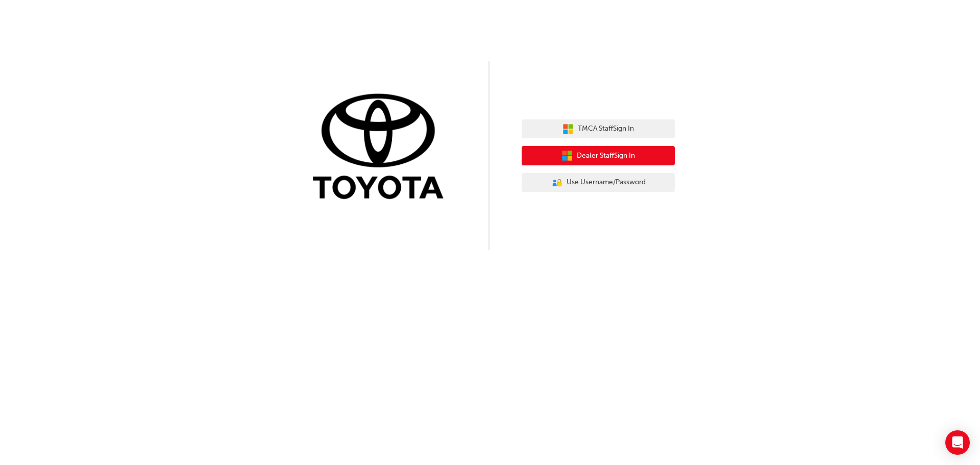 This screenshot has height=465, width=980. Describe the element at coordinates (382, 147) in the screenshot. I see `img: Trak` at that location.